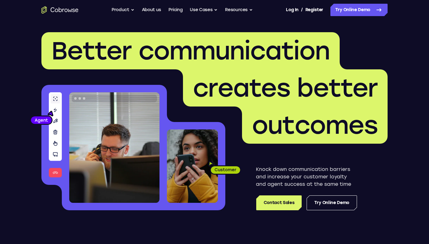 This screenshot has height=244, width=429. Describe the element at coordinates (292, 10) in the screenshot. I see `a: Log In` at that location.